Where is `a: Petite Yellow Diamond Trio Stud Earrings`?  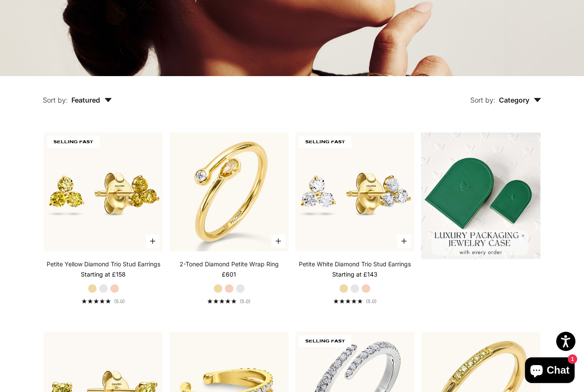
a: Petite Yellow Diamond Trio Stud Earrings is located at coordinates (103, 264).